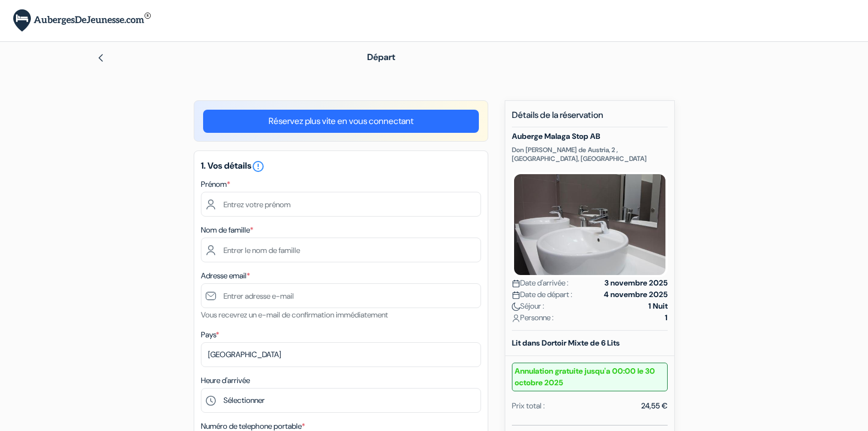  What do you see at coordinates (528, 305) in the screenshot?
I see `span: Séjour :` at bounding box center [528, 305].